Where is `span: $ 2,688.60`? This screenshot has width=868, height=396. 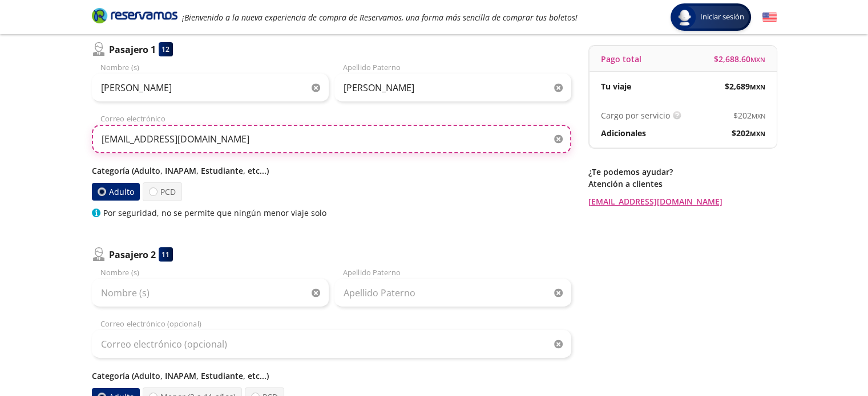 span: $ 2,688.60 is located at coordinates (740, 59).